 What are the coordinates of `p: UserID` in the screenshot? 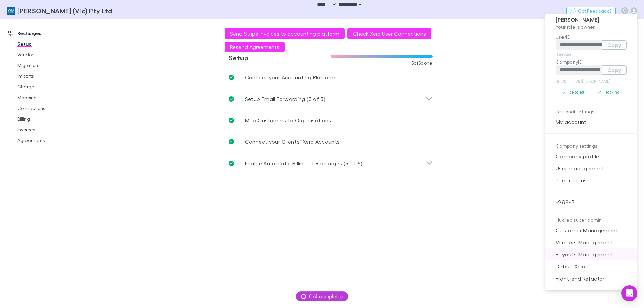 It's located at (591, 37).